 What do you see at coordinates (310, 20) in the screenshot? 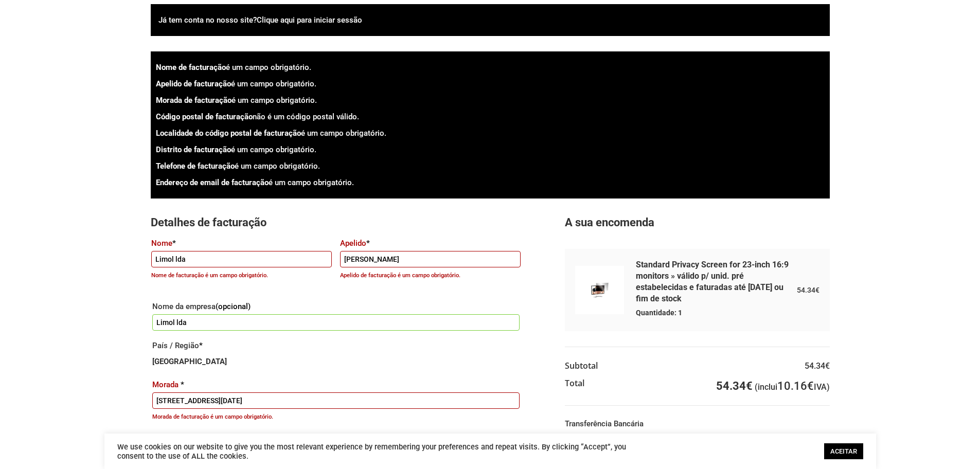
I see `a: Clique aqui para iniciar sessão` at bounding box center [310, 20].